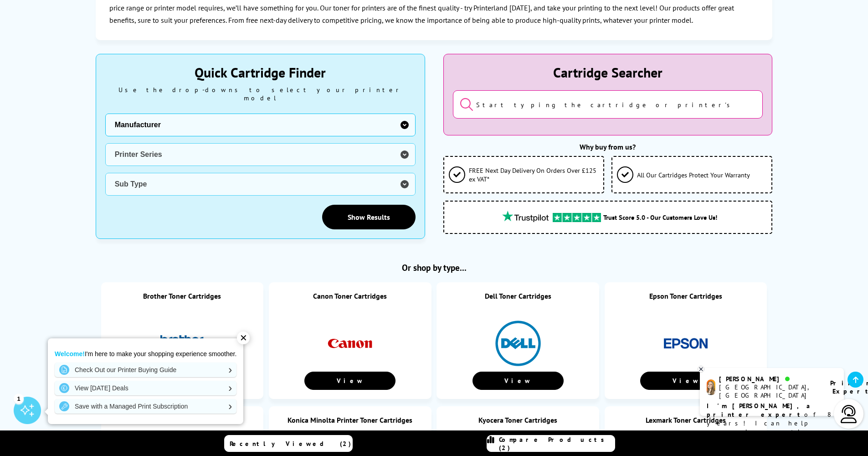 Image resolution: width=868 pixels, height=456 pixels. What do you see at coordinates (608, 72) in the screenshot?
I see `div: Cartridge Searcher` at bounding box center [608, 72].